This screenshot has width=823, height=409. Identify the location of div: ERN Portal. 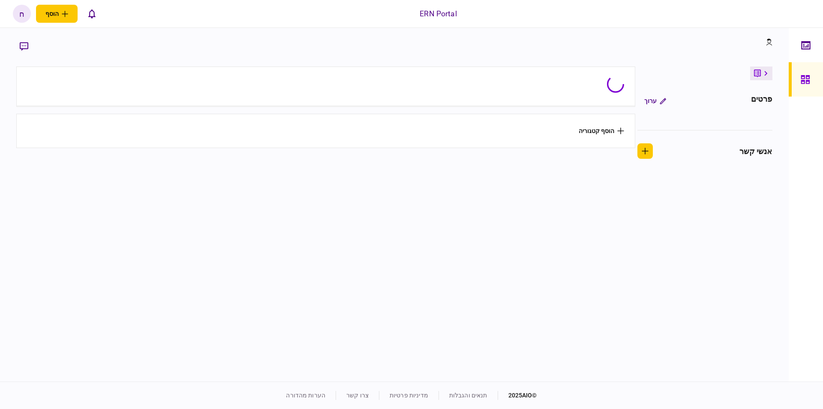
(438, 14).